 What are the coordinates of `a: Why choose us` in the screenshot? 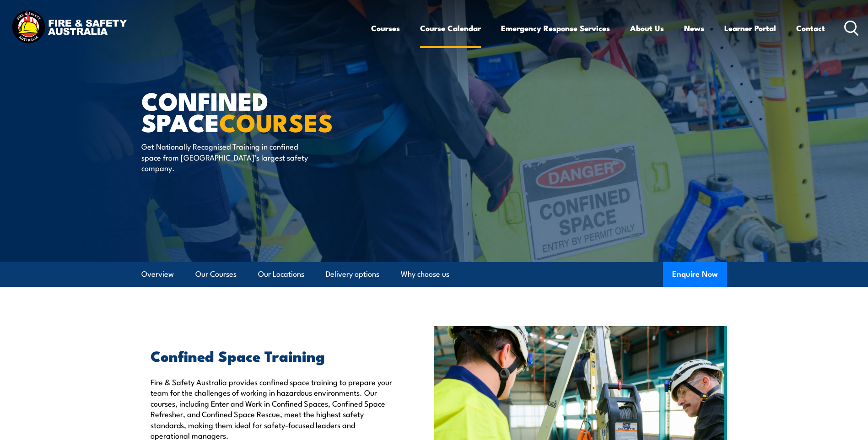 It's located at (425, 274).